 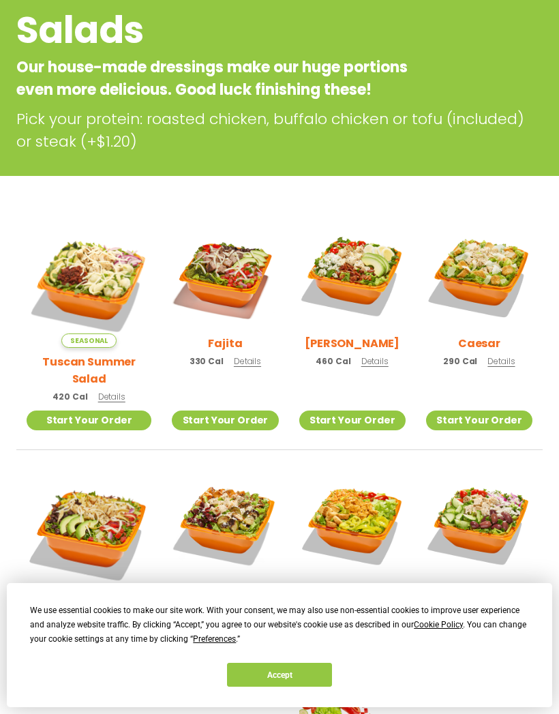 I want to click on img: Product photo for BBQ Ranch Salad, so click(x=89, y=533).